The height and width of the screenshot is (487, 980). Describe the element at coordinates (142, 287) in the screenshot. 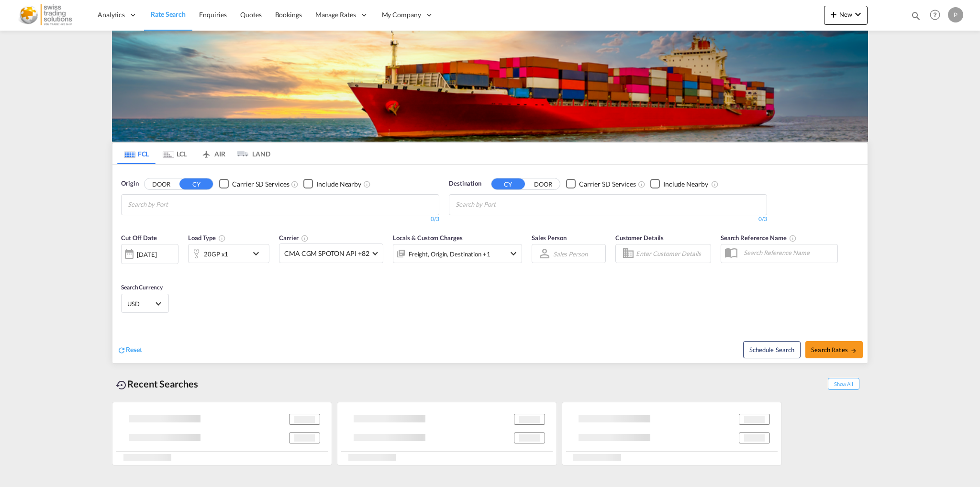

I see `span: Search Currency` at that location.